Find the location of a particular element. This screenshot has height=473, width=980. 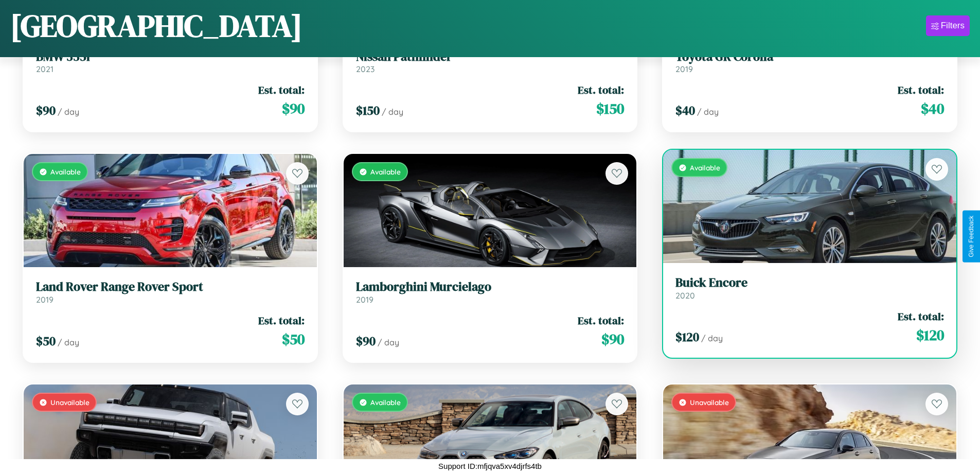

a: Nissan Pathfinder2023 is located at coordinates (490, 62).